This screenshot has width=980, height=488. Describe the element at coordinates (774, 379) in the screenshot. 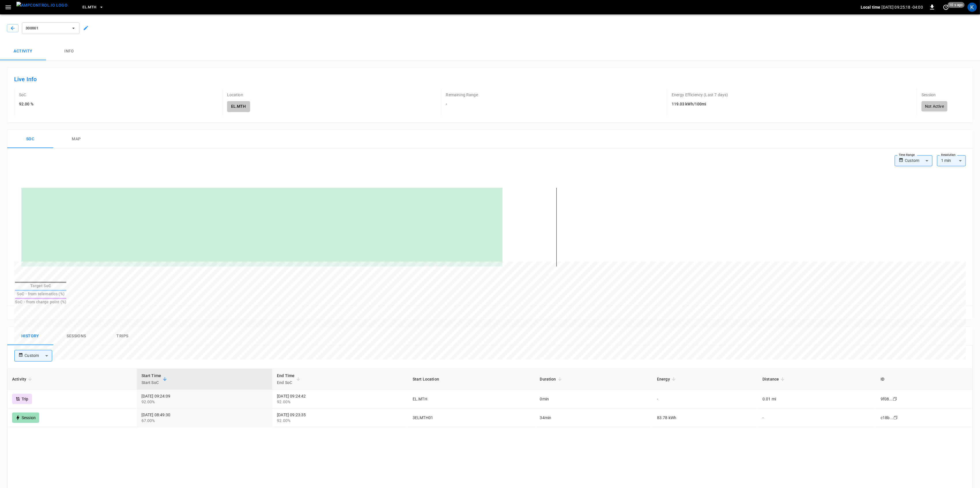

I see `span: Distance` at that location.